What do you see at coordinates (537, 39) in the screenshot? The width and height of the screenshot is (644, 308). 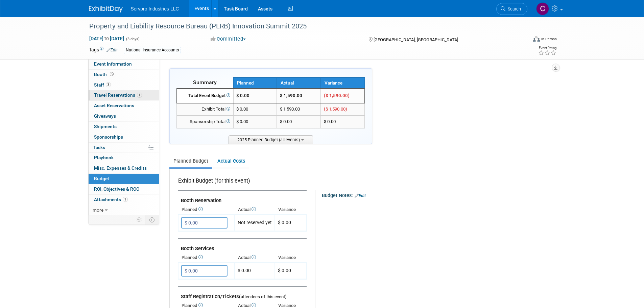 I see `img: Format-Inperson.png` at bounding box center [537, 39].